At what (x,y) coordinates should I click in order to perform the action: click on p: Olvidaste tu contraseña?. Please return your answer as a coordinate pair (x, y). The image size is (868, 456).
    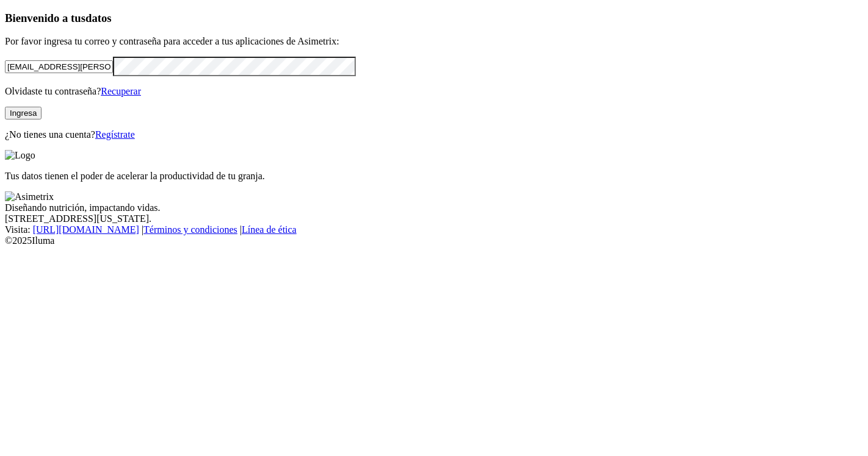
    Looking at the image, I should click on (434, 91).